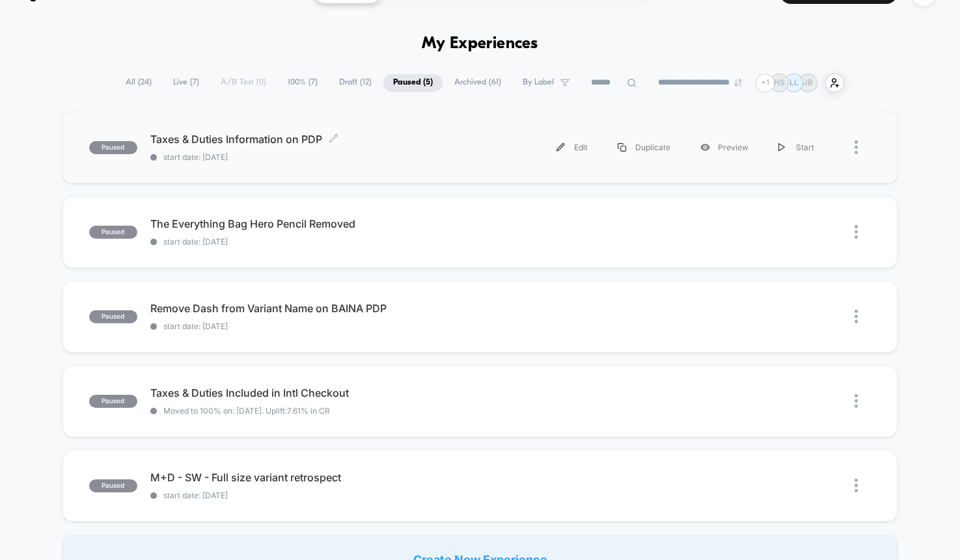 The image size is (960, 560). I want to click on span: The Everything Bag Hero Pencil Removed, so click(315, 224).